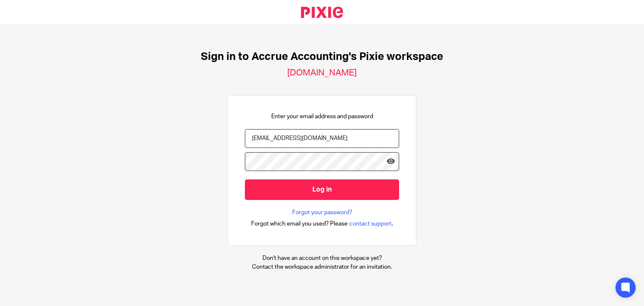  What do you see at coordinates (322, 56) in the screenshot?
I see `h1: Sign in to Accrue Accounting's Pixie workspace` at bounding box center [322, 56].